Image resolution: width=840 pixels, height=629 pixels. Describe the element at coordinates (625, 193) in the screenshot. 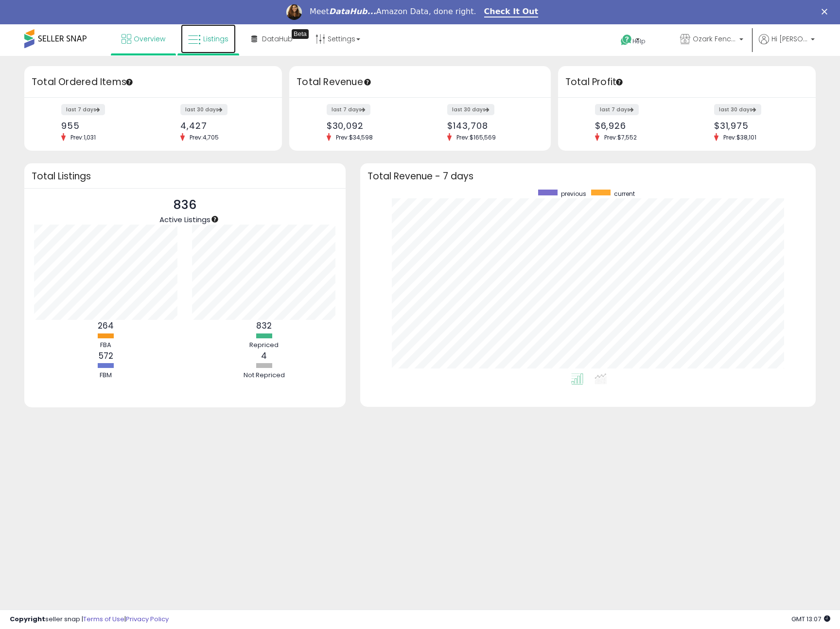

I see `span: current` at that location.